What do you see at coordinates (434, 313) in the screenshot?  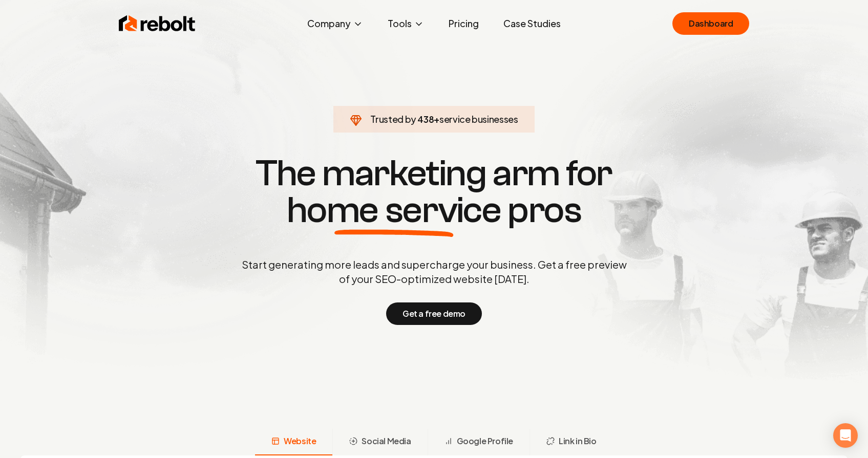 I see `button: Get a free demo` at bounding box center [434, 313].